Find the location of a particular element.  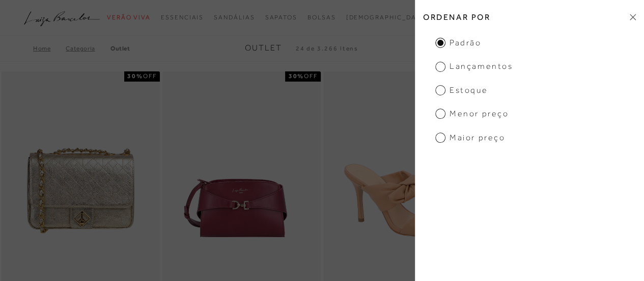

span: Padrão is located at coordinates (458, 42).